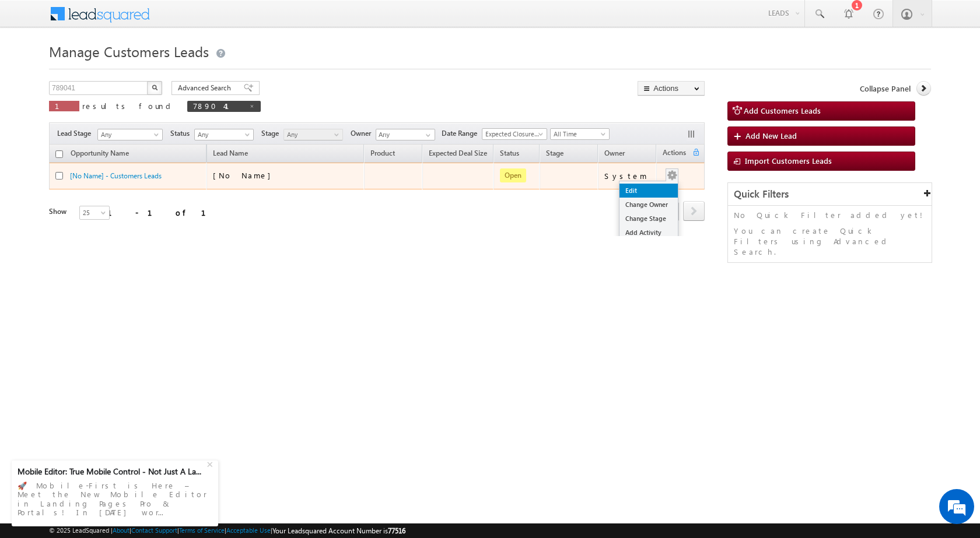  What do you see at coordinates (788, 161) in the screenshot?
I see `span: Import Customers Leads` at bounding box center [788, 161].